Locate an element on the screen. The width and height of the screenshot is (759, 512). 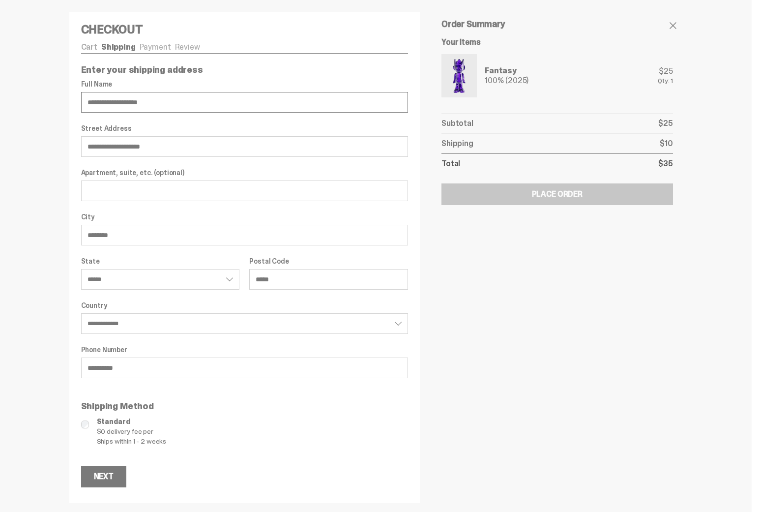
h5: Order Summary is located at coordinates (557, 24).